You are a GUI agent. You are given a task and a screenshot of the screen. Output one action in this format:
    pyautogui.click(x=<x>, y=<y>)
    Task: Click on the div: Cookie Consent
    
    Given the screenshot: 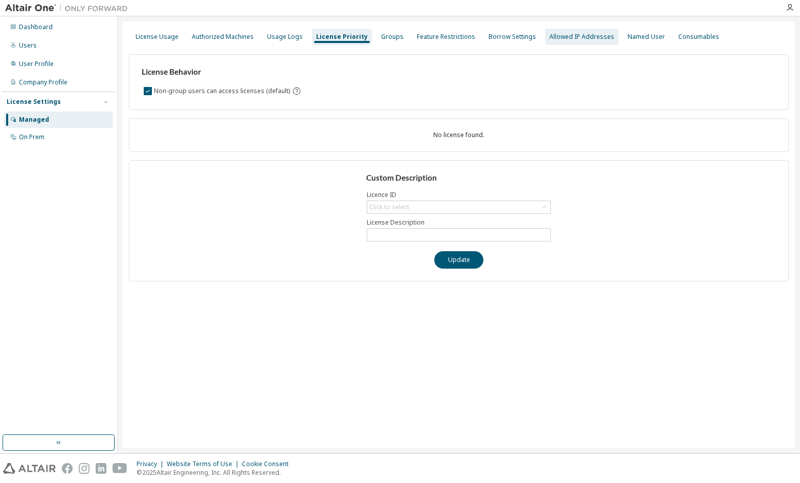 What is the action you would take?
    pyautogui.click(x=268, y=464)
    